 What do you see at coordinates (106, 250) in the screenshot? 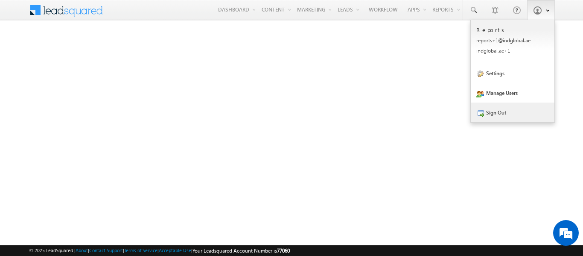
I see `a: Contact Support` at bounding box center [106, 250].